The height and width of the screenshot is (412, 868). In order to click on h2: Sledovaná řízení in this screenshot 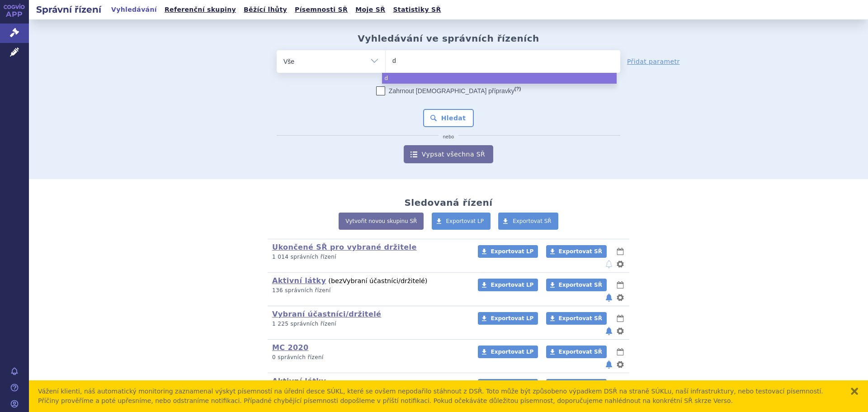, I will do `click(448, 203)`.